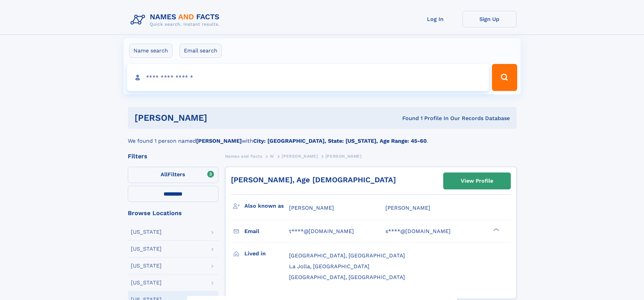 The width and height of the screenshot is (644, 300). I want to click on span: All, so click(164, 174).